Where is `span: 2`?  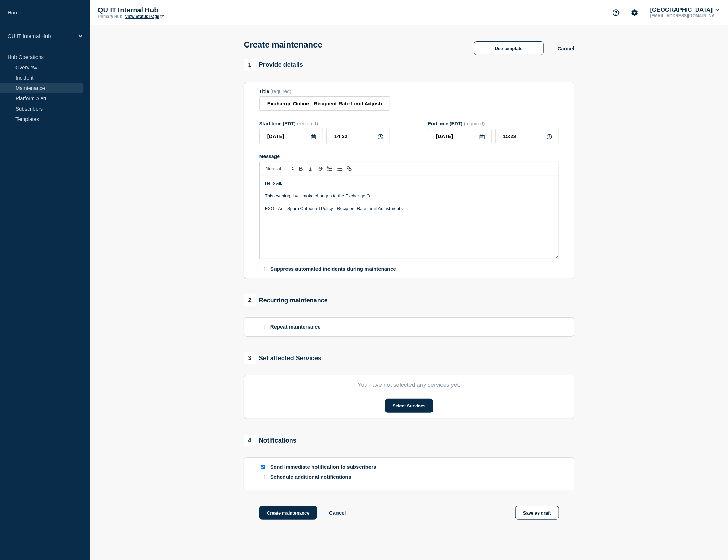
span: 2 is located at coordinates (250, 301).